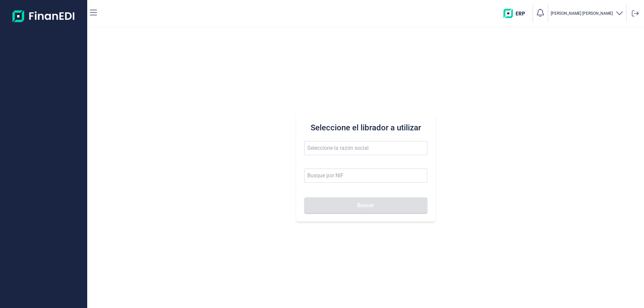  Describe the element at coordinates (366, 128) in the screenshot. I see `h3: Seleccione el librador a utilizar` at that location.